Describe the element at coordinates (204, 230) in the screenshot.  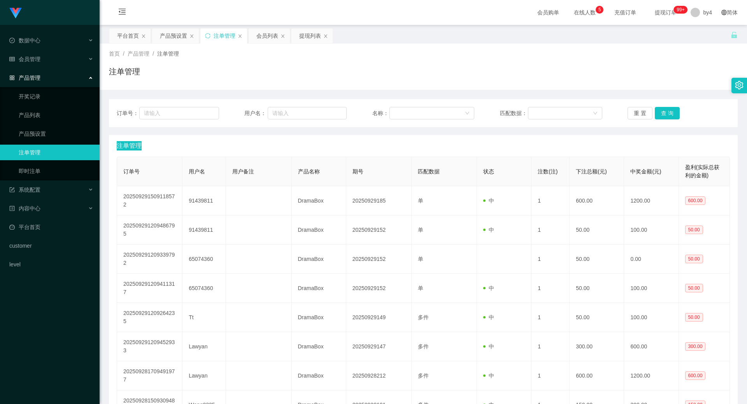
I see `td: 91439811` at that location.